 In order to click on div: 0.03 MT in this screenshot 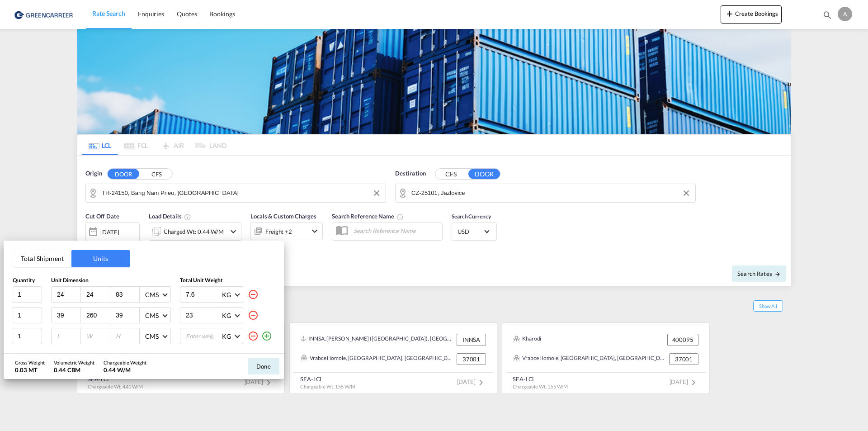, I will do `click(30, 370)`.